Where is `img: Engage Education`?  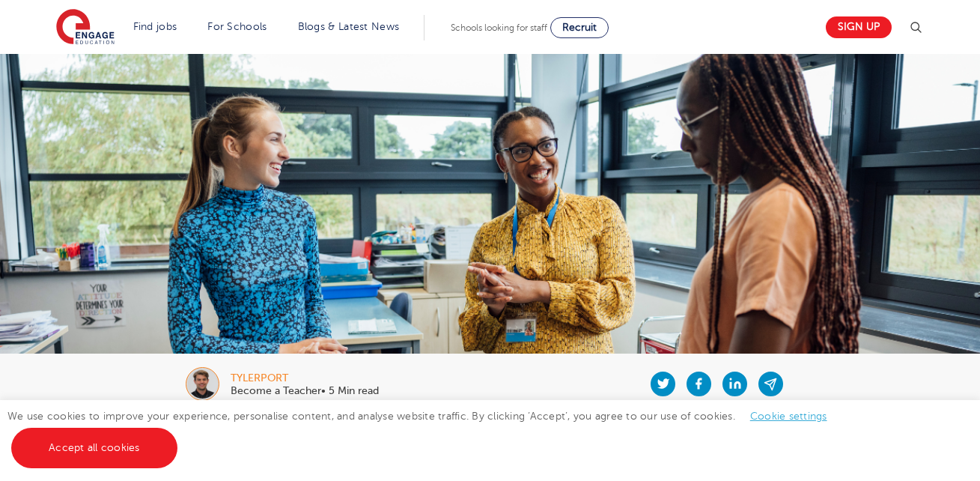
img: Engage Education is located at coordinates (86, 28).